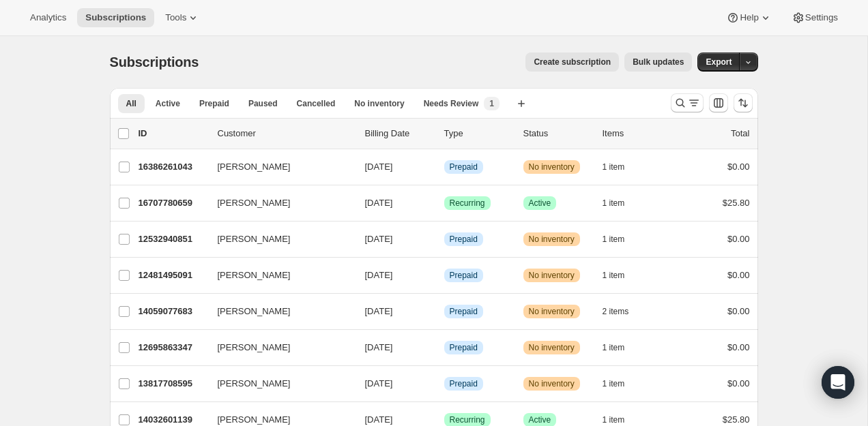 The height and width of the screenshot is (426, 868). Describe the element at coordinates (451, 104) in the screenshot. I see `span: Needs Review` at that location.